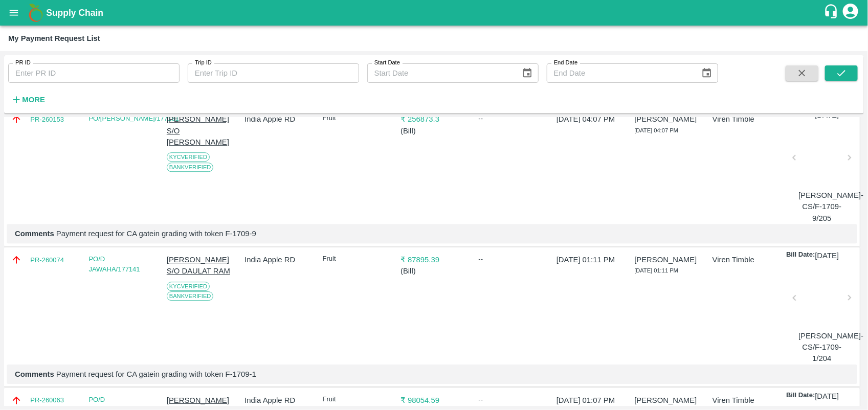  Describe the element at coordinates (36, 13) in the screenshot. I see `img: logo` at that location.